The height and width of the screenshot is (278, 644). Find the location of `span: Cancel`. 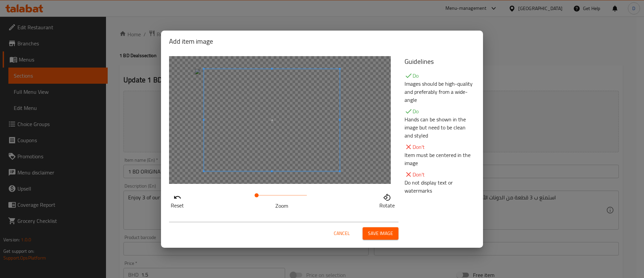

span: Cancel is located at coordinates (342, 233).